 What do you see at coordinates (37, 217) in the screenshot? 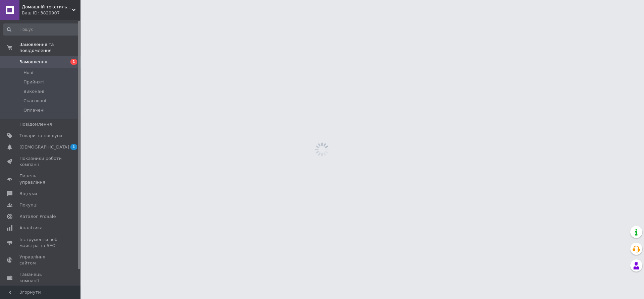
I see `span: Каталог ProSale` at bounding box center [37, 217].